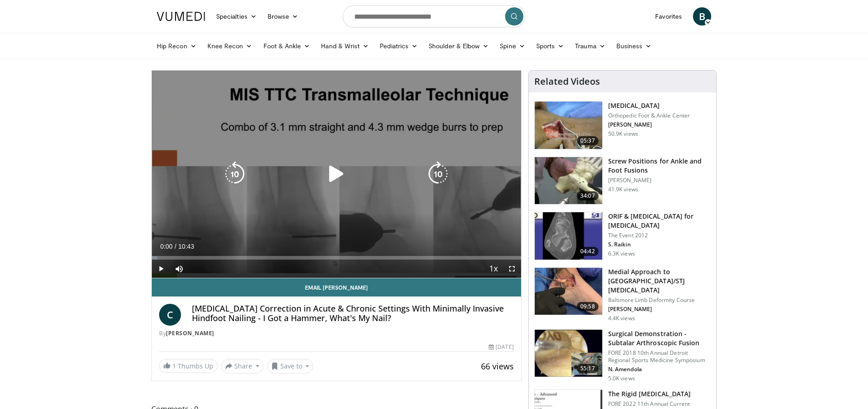  What do you see at coordinates (230, 46) in the screenshot?
I see `a: Knee Recon` at bounding box center [230, 46].